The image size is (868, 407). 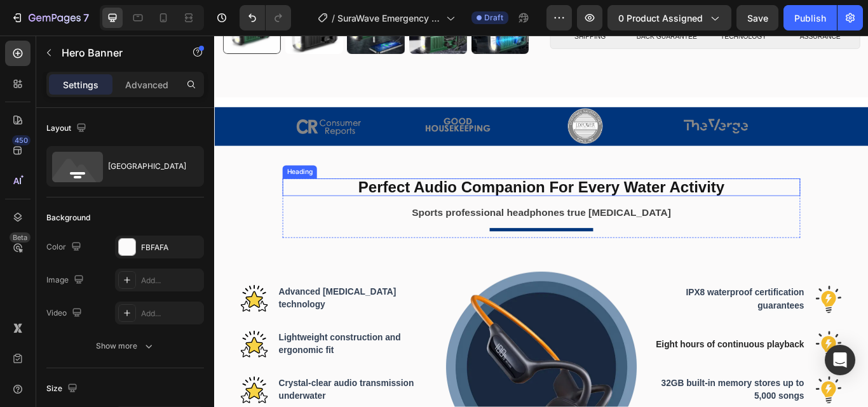 What do you see at coordinates (81, 84) in the screenshot?
I see `p: Settings` at bounding box center [81, 84].